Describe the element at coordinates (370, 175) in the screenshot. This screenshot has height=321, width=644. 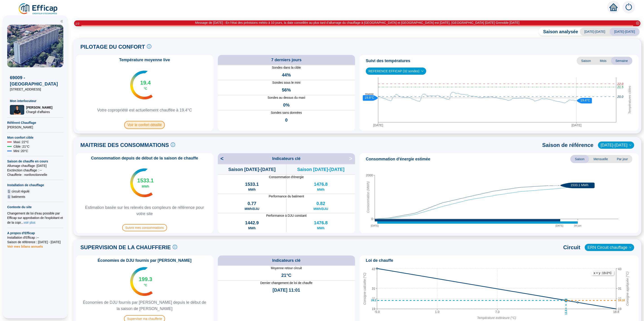
I see `tspan: 2000` at that location.